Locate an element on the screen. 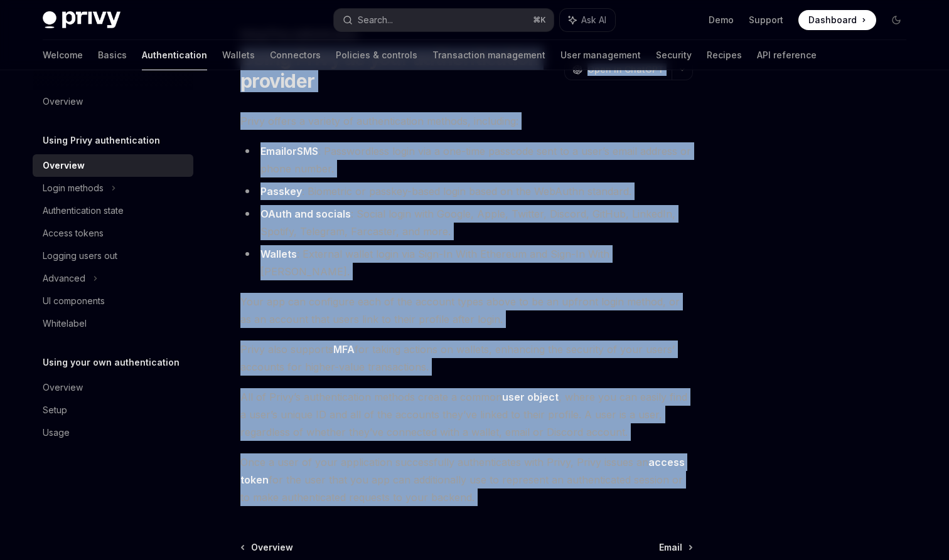  a: Connectors is located at coordinates (295, 55).